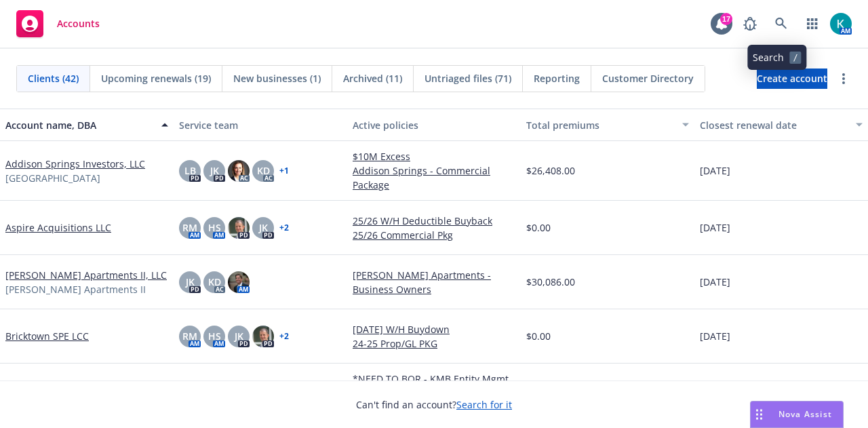 The height and width of the screenshot is (428, 868). Describe the element at coordinates (773, 124) in the screenshot. I see `div: Closest renewal date` at that location.